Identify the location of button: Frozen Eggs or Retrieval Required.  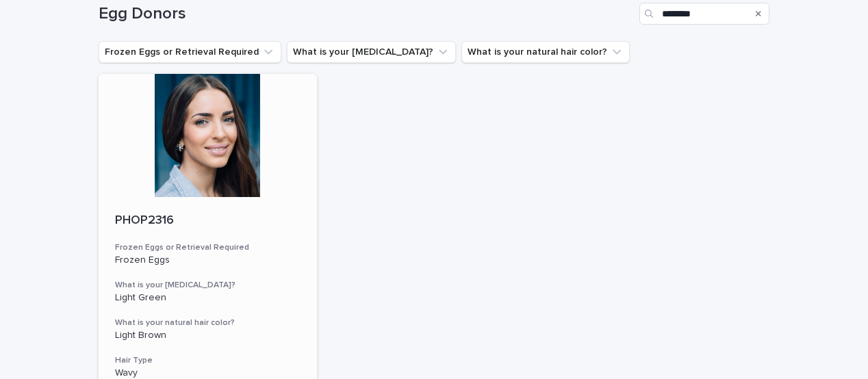
(190, 52).